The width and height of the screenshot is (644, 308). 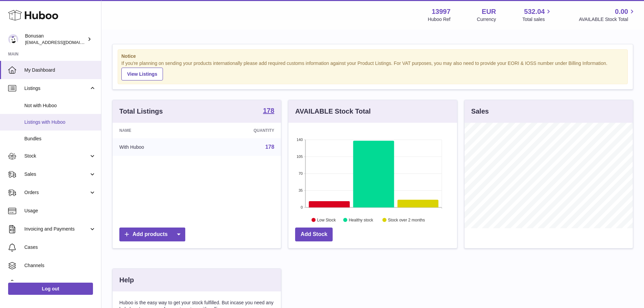 I want to click on span: Listings with Huboo, so click(x=60, y=122).